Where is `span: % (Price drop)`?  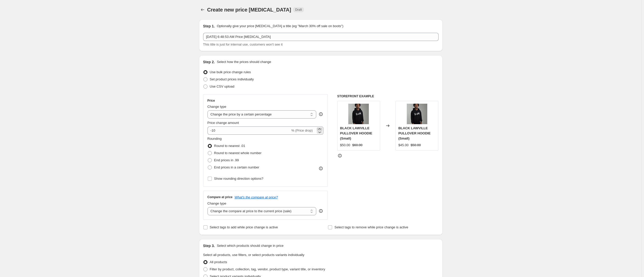
span: % (Price drop) is located at coordinates (302, 131).